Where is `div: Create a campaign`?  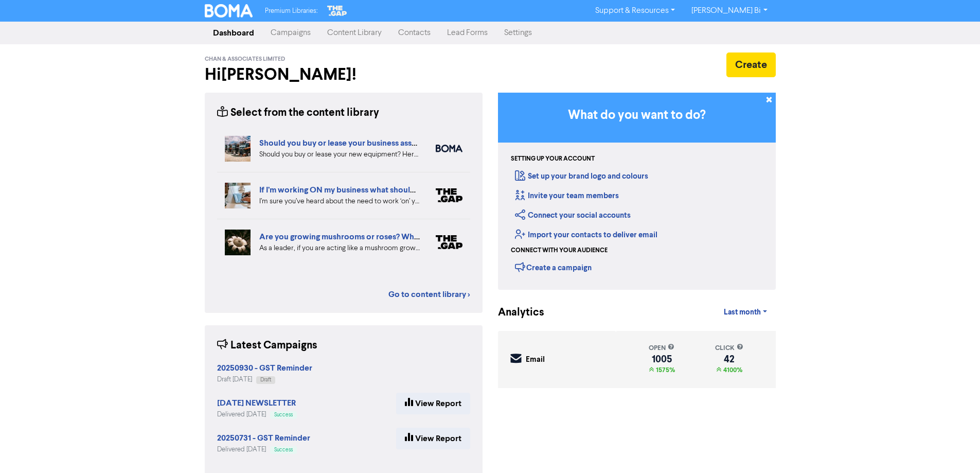
div: Create a campaign is located at coordinates (553, 267).